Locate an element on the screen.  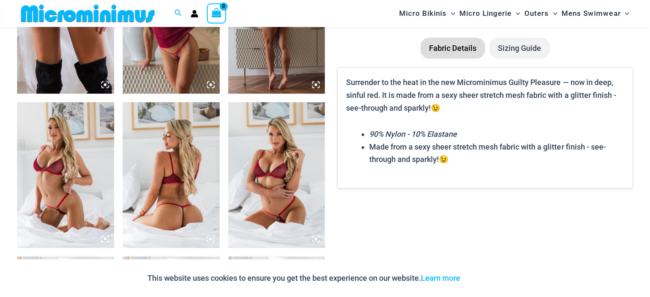
span: Micro Bikinis is located at coordinates (422, 13).